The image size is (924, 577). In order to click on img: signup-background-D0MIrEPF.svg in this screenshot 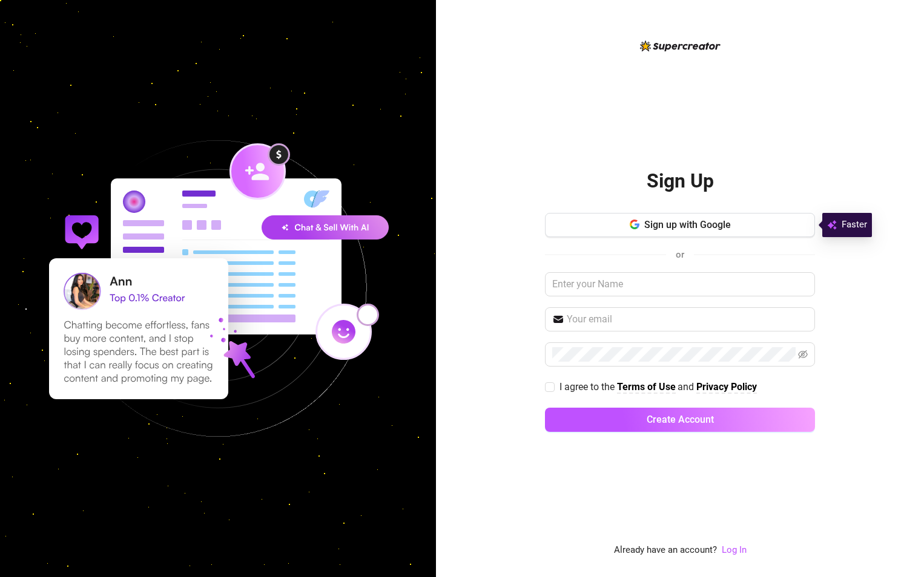, I will do `click(218, 289)`.